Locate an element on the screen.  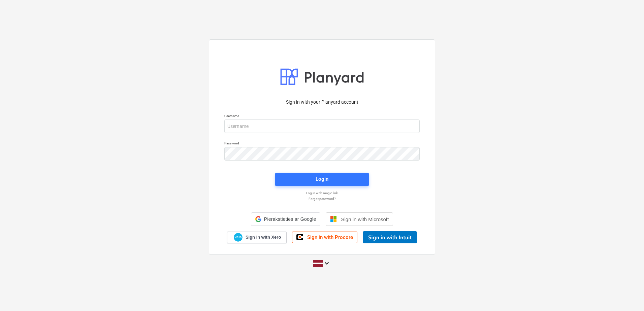
span: Sign in with Microsoft is located at coordinates (365, 219).